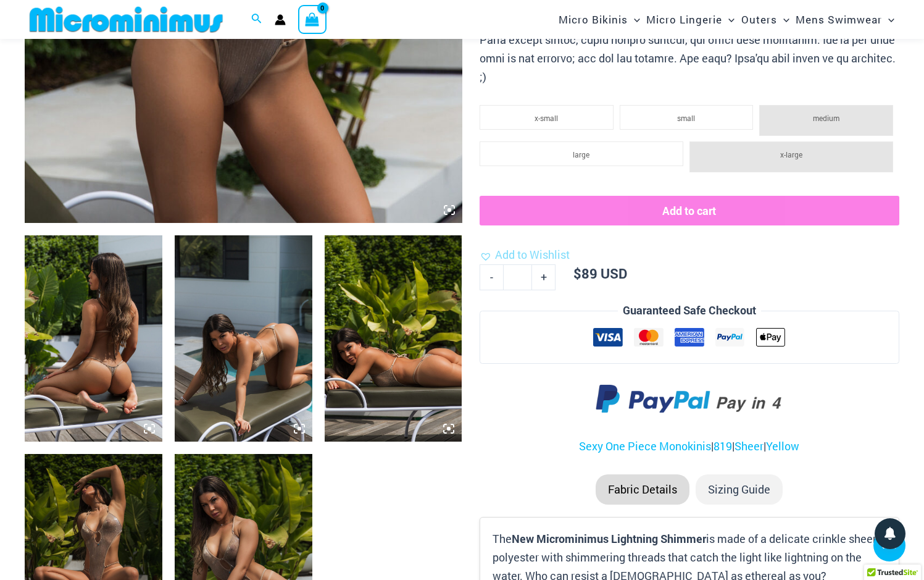  I want to click on bdi: 89 USD, so click(600, 273).